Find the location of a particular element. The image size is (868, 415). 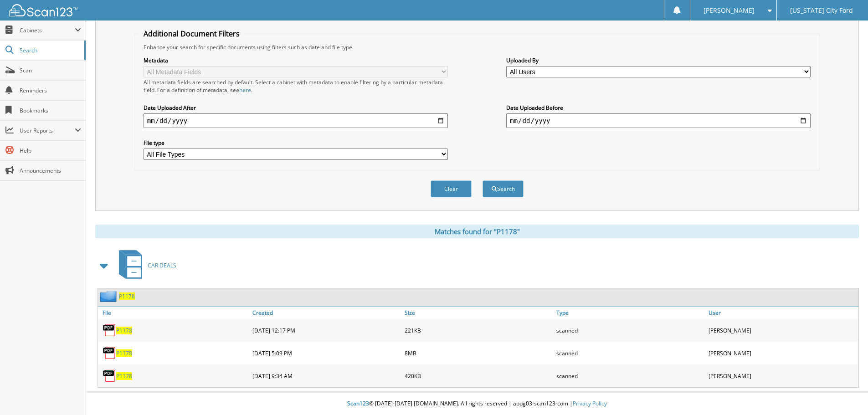

a: Type is located at coordinates (630, 313).